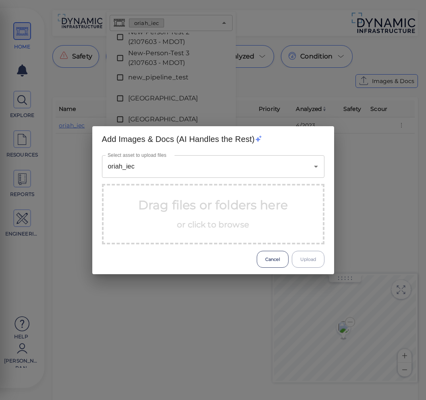  I want to click on button: Cancel, so click(273, 259).